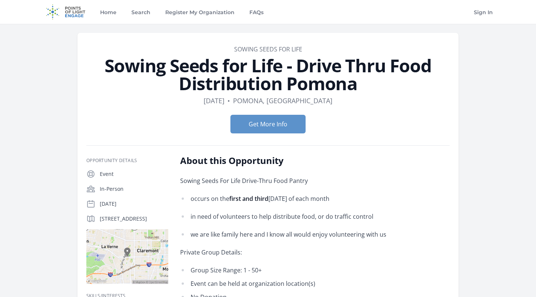  What do you see at coordinates (249, 198) in the screenshot?
I see `strong: first and third` at bounding box center [249, 198].